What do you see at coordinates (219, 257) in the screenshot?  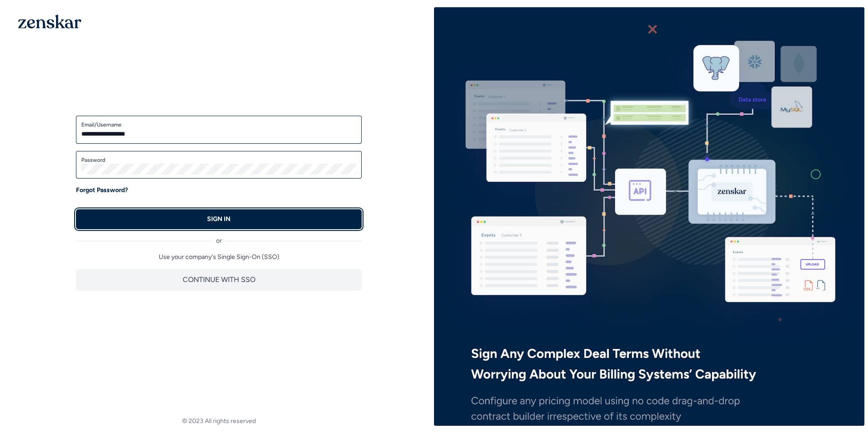 I see `p: Use your company's Single Sign-On (SSO)` at bounding box center [219, 257].